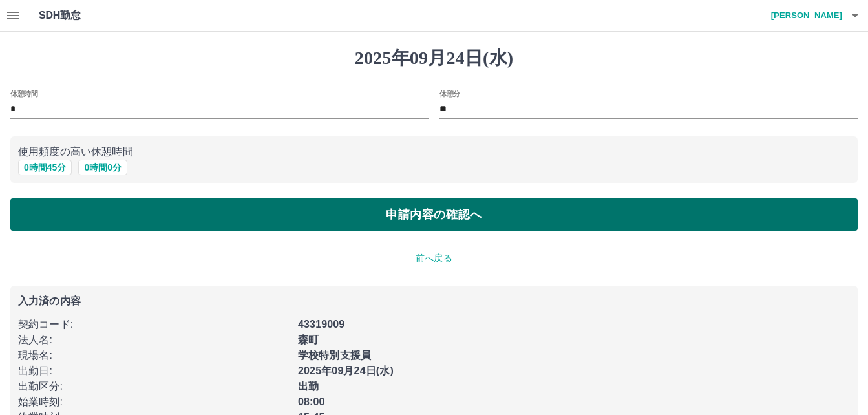 Image resolution: width=868 pixels, height=415 pixels. I want to click on b: 出勤, so click(309, 386).